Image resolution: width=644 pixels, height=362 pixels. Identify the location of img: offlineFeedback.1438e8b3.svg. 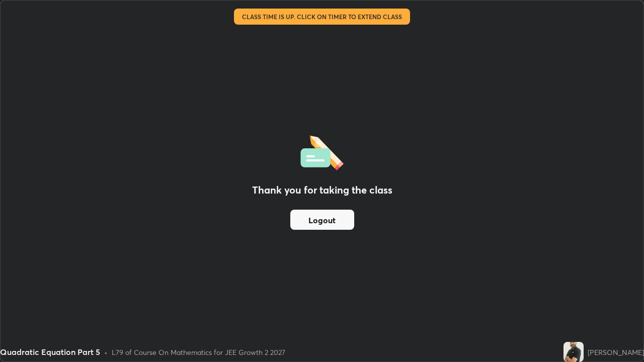
(322, 151).